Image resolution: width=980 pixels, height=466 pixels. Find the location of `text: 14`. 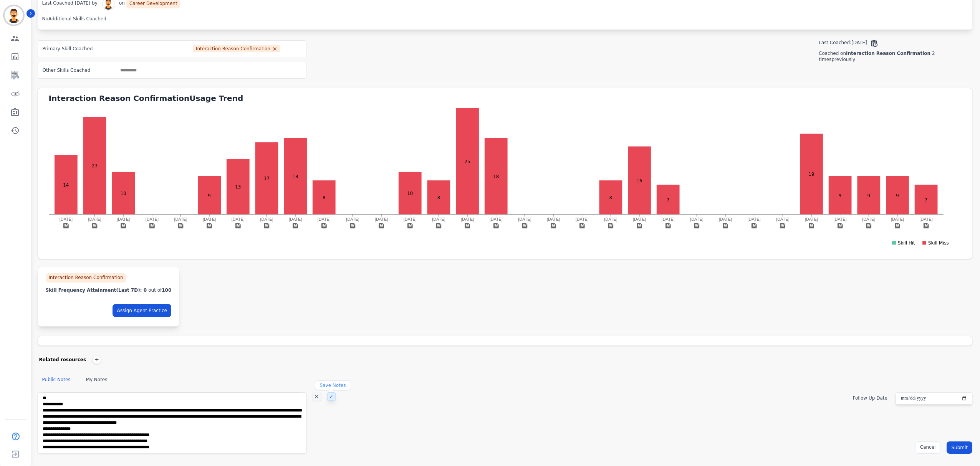

text: 14 is located at coordinates (66, 185).